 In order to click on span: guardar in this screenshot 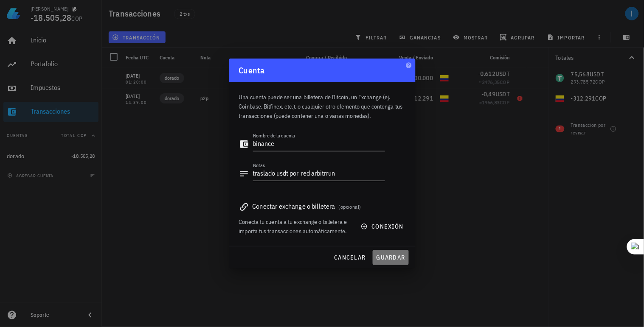, I will do `click(391, 258)`.